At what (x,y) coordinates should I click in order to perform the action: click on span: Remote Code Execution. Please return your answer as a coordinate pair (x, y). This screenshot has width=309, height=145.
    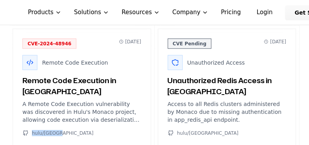
    Looking at the image, I should click on (75, 63).